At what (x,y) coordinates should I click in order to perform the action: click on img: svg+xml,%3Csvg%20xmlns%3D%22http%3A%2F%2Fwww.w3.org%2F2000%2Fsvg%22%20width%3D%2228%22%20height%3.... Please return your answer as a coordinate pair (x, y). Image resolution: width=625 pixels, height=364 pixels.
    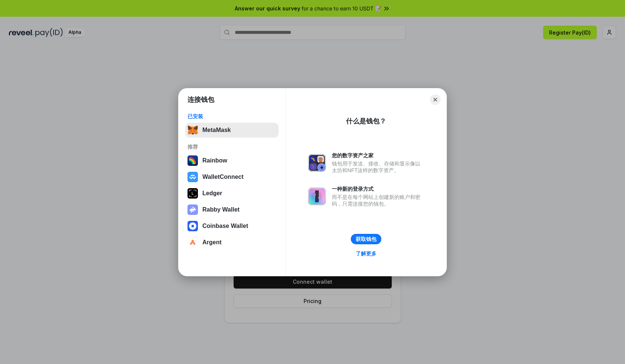
    Looking at the image, I should click on (193, 193).